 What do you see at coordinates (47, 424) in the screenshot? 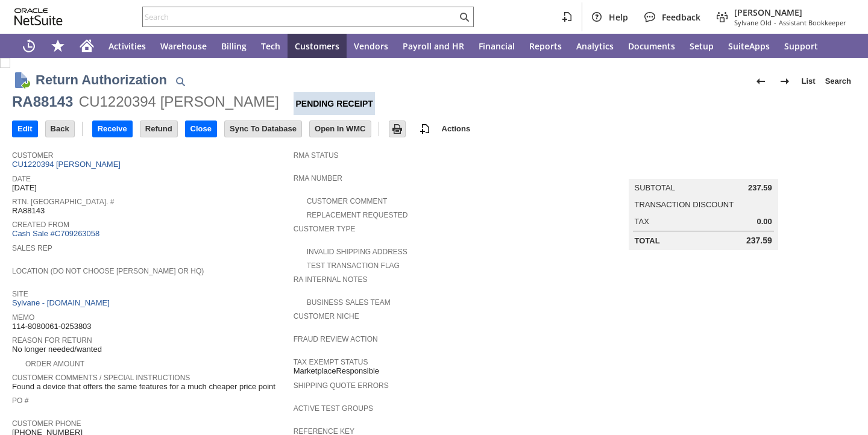
I see `a: Customer Phone` at bounding box center [47, 424].